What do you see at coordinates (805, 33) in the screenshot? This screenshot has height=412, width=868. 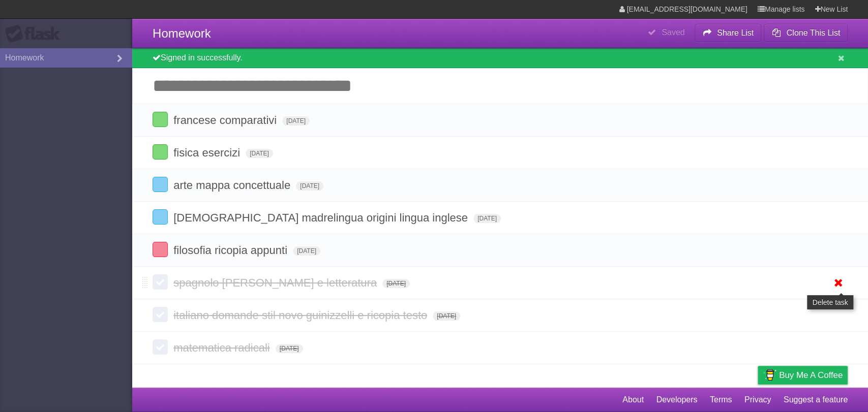 I see `button: Clone This List` at bounding box center [805, 33].